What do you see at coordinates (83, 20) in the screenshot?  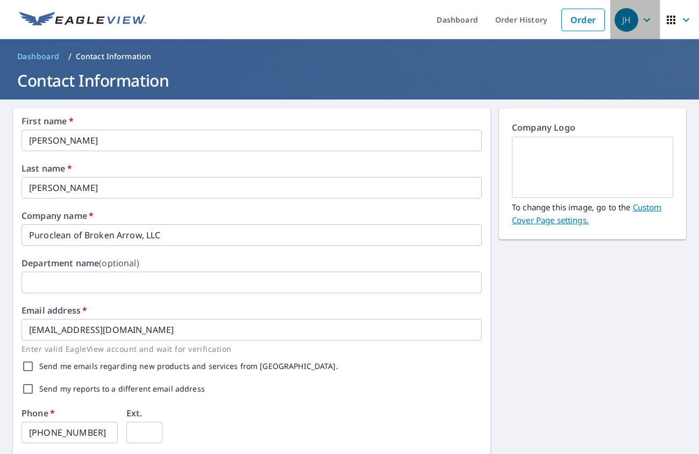 I see `img: EV Logo` at bounding box center [83, 20].